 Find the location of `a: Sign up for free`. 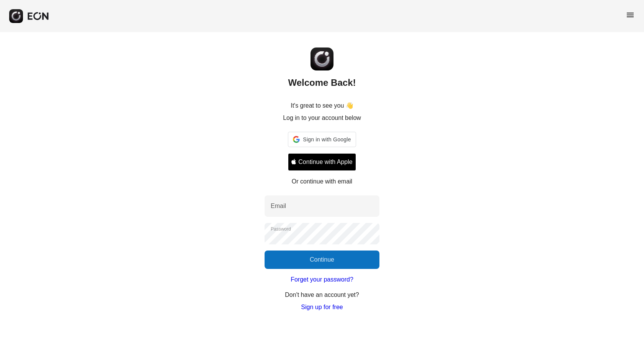

a: Sign up for free is located at coordinates (322, 307).